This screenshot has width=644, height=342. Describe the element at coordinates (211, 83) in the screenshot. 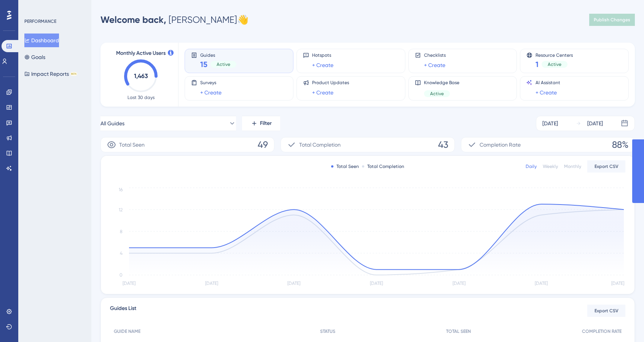

I see `span: Surveys` at that location.